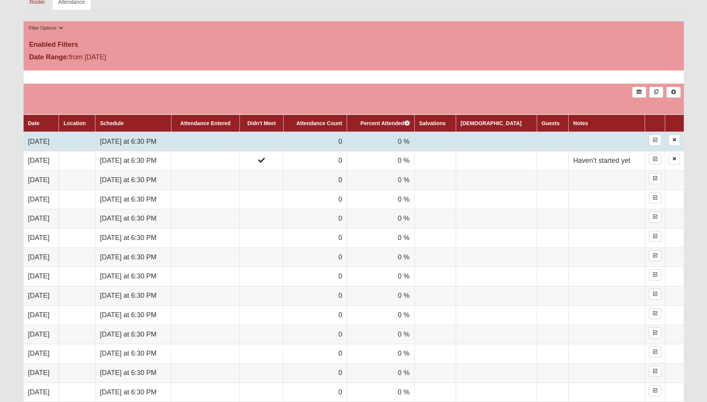 The height and width of the screenshot is (402, 707). Describe the element at coordinates (552, 123) in the screenshot. I see `th: Guests` at that location.